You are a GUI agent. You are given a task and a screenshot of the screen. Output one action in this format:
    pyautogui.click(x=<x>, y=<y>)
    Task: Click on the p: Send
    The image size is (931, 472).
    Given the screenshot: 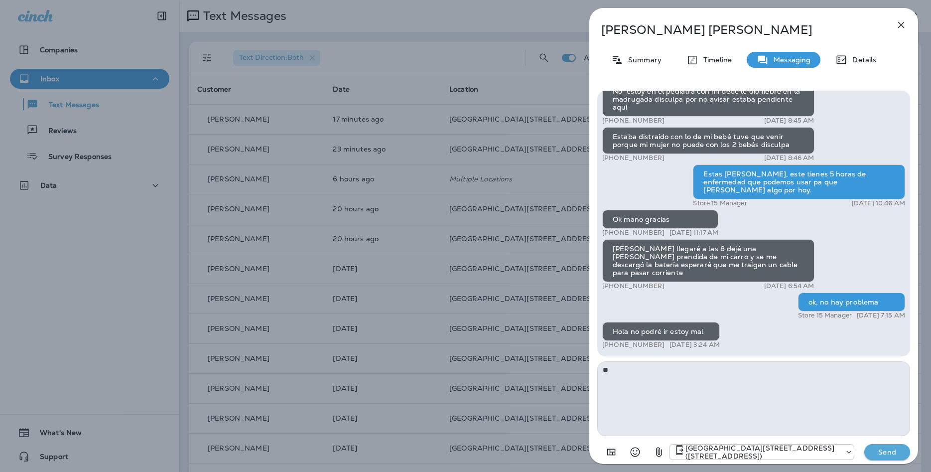 What is the action you would take?
    pyautogui.click(x=887, y=452)
    